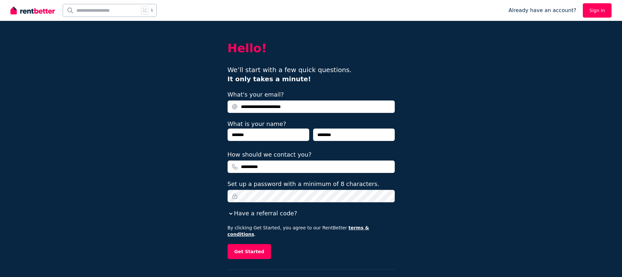 Image resolution: width=622 pixels, height=277 pixels. What do you see at coordinates (311, 48) in the screenshot?
I see `h2: Hello!` at bounding box center [311, 48].